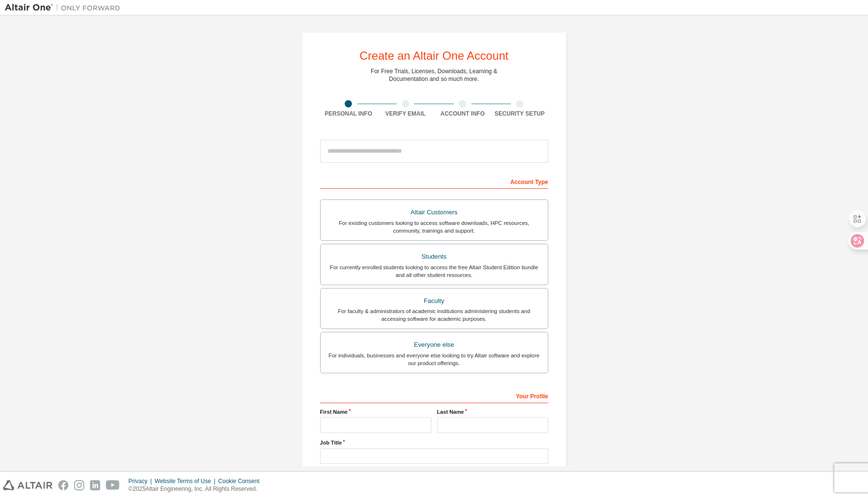  Describe the element at coordinates (463, 114) in the screenshot. I see `div: Account Info` at that location.